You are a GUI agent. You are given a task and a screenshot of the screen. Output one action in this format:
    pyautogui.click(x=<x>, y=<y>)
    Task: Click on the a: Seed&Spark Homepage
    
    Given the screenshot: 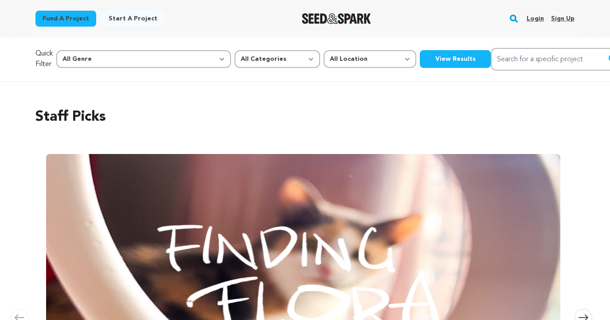 What is the action you would take?
    pyautogui.click(x=336, y=19)
    